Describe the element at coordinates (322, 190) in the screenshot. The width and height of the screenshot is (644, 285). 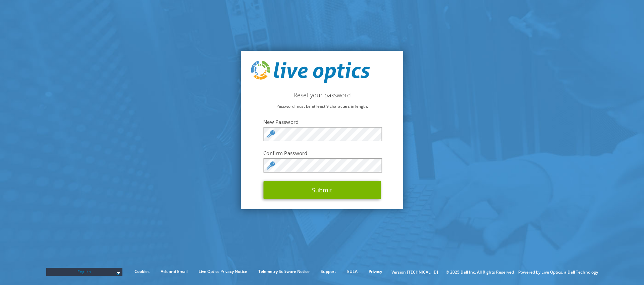
I see `button: Submit` at that location.